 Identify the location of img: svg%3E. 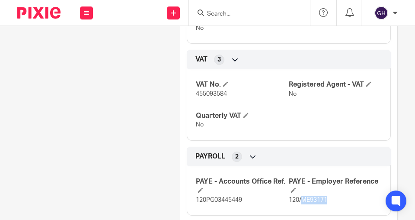
(381, 13).